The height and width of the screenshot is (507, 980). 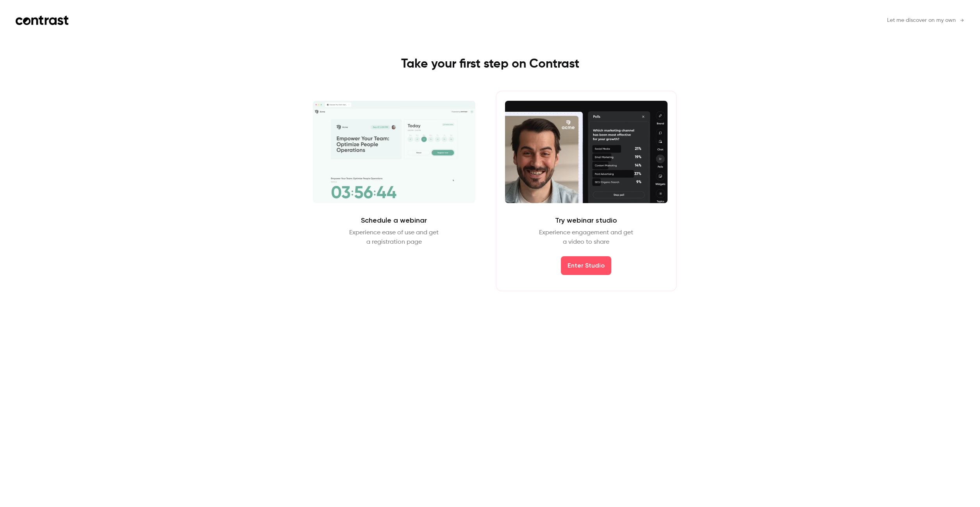 I want to click on span: Let me discover on my own, so click(x=921, y=20).